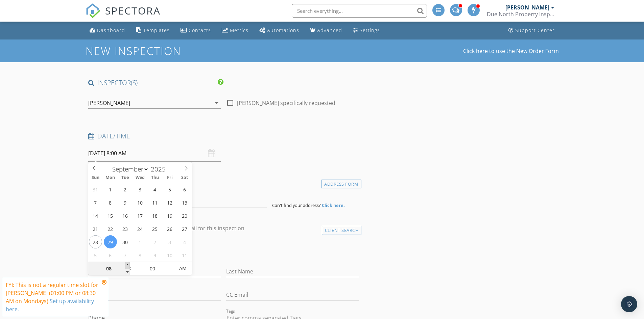 The width and height of the screenshot is (644, 319). Describe the element at coordinates (279, 30) in the screenshot. I see `a: Automations (Advanced)` at that location.